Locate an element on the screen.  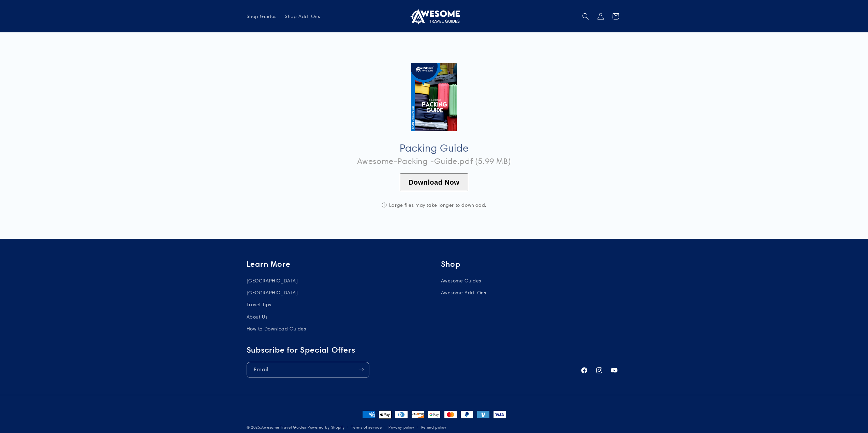
a: Shop Guides is located at coordinates (262, 16).